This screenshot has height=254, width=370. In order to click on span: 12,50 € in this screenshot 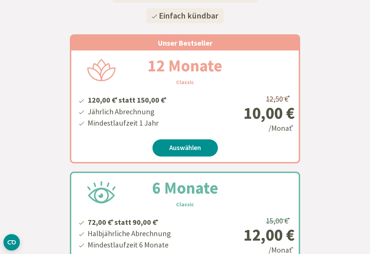, I will do `click(279, 99)`.